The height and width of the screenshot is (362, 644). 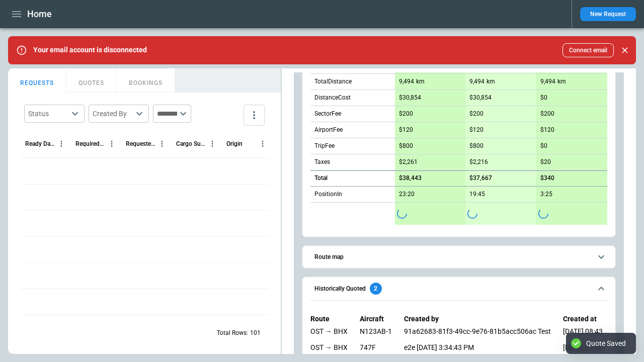 I want to click on p: Route, so click(x=329, y=319).